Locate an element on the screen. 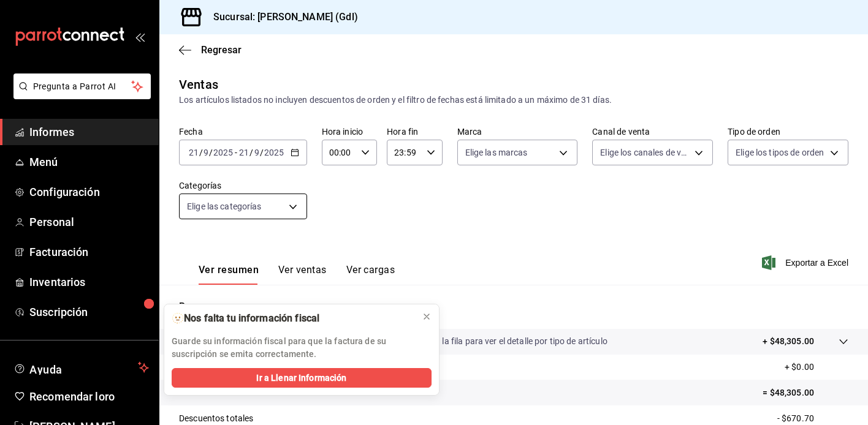 This screenshot has height=425, width=868. font: = $48,305.00 is located at coordinates (788, 393).